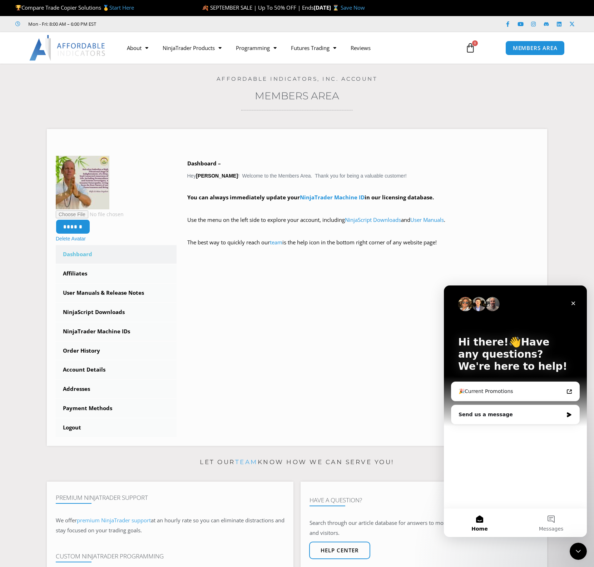  Describe the element at coordinates (75, 8) in the screenshot. I see `span: Compare Trade Copier Solutions 🥇` at that location.